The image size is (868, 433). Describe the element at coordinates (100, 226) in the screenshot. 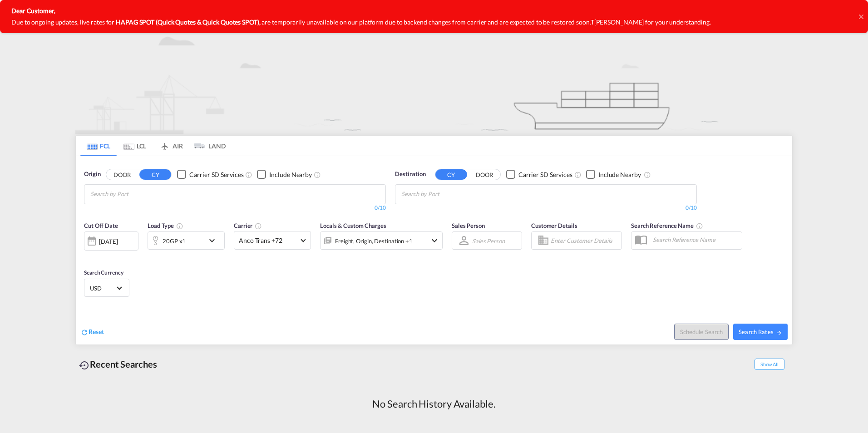

I see `span: Cut Off Date` at that location.